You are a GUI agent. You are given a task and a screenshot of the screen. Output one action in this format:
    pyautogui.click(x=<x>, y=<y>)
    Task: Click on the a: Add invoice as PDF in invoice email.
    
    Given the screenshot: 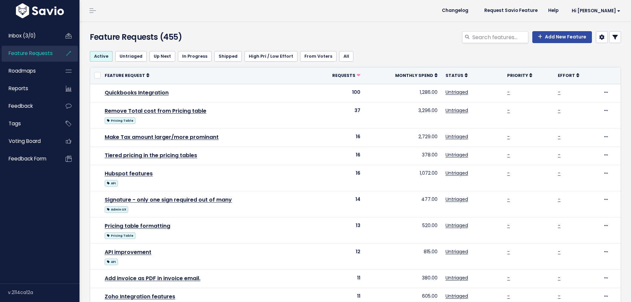 What is the action you would take?
    pyautogui.click(x=152, y=278)
    